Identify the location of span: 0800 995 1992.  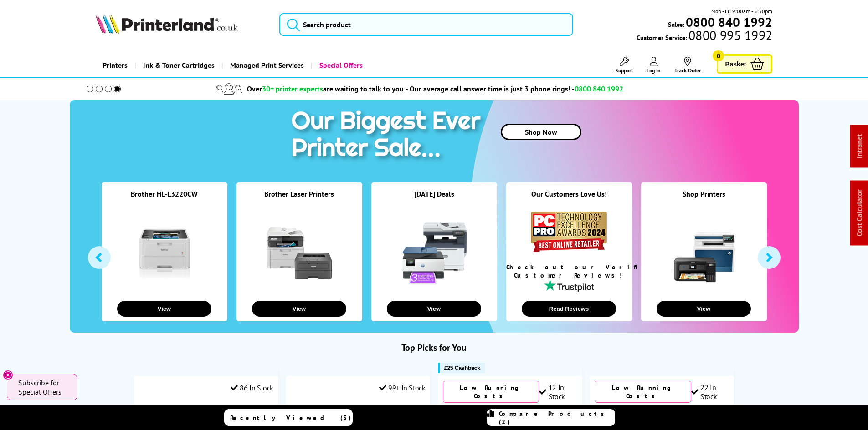
(730, 35).